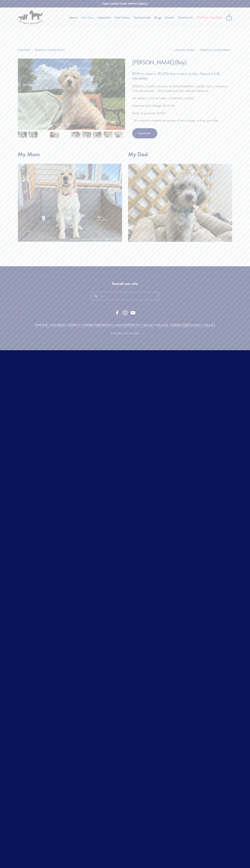 The width and height of the screenshot is (250, 868). I want to click on img: Luke Skywalker 1.jpg, so click(108, 135).